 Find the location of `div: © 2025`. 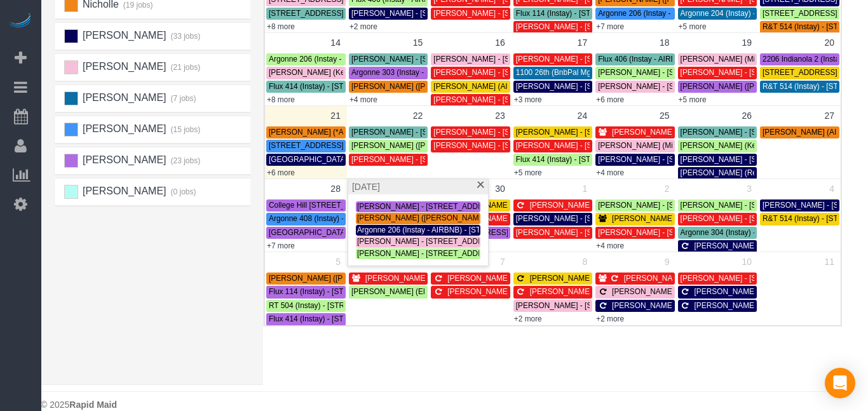

div: © 2025 is located at coordinates (441, 405).